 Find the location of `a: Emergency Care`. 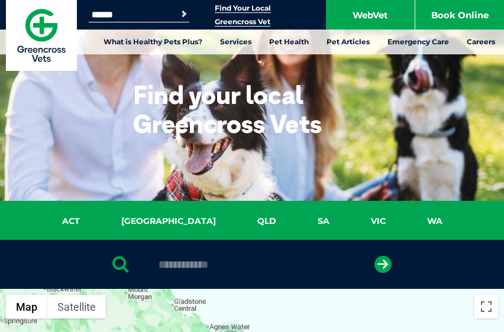

a: Emergency Care is located at coordinates (418, 42).